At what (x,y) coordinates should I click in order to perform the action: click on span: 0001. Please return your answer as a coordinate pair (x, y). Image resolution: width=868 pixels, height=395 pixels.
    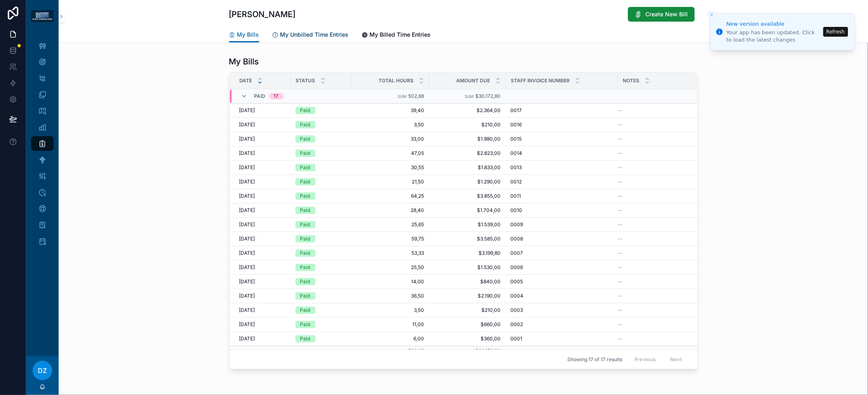
    Looking at the image, I should click on (517, 338).